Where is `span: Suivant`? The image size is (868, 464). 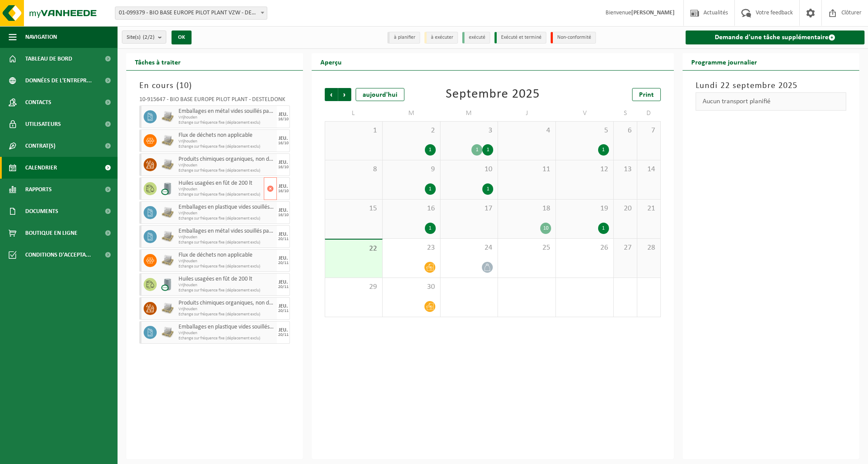 span: Suivant is located at coordinates (345, 94).